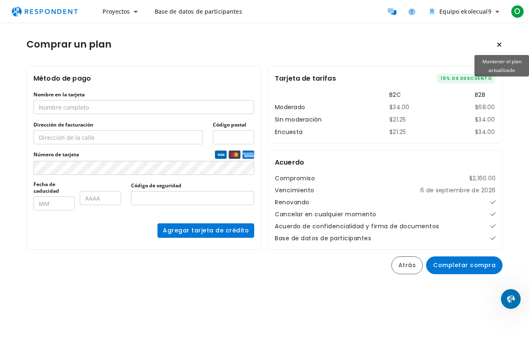 This screenshot has width=529, height=342. Describe the element at coordinates (128, 21) in the screenshot. I see `font: METRO` at that location.